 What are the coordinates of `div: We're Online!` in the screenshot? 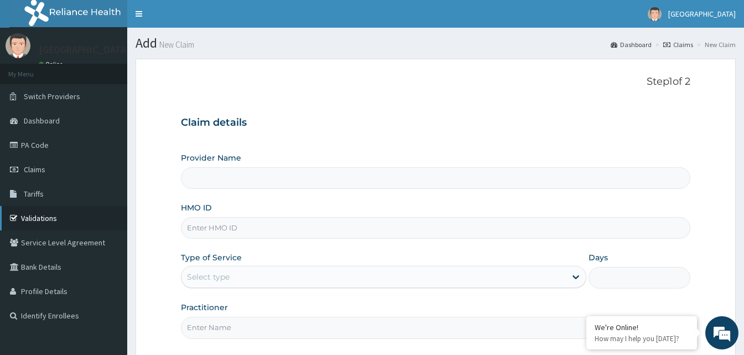 It's located at (642, 327).